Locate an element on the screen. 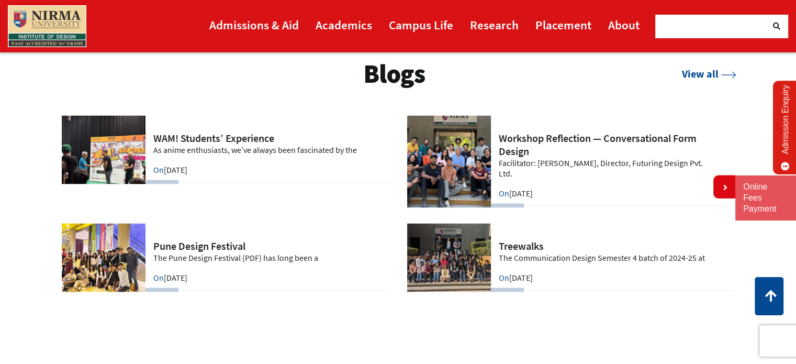  a: Research is located at coordinates (494, 25).